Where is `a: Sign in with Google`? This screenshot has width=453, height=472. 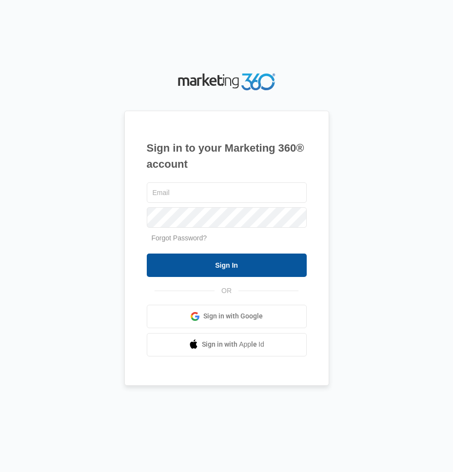
a: Sign in with Google is located at coordinates (227, 316).